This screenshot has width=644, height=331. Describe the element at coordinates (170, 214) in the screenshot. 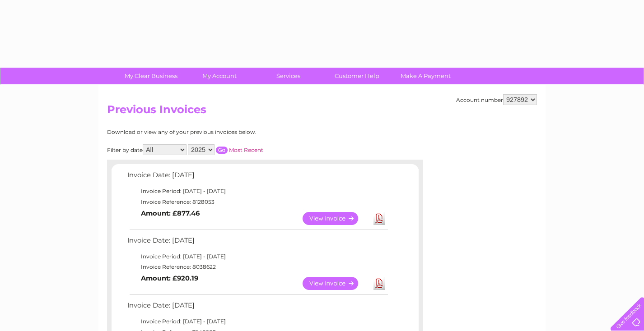

I see `b: Amount: £877.46` at that location.